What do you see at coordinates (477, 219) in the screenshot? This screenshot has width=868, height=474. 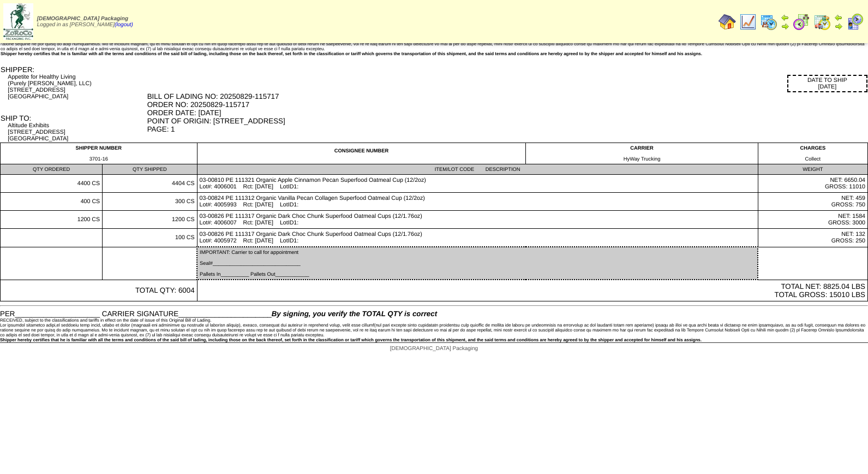 I see `td: 03-00826 PE 111317 Organic Dark Choc Chunk Superfood Oatmeal Cups (12/1.76oz) Lot#: 4006007 Rct: ...` at bounding box center [477, 219].